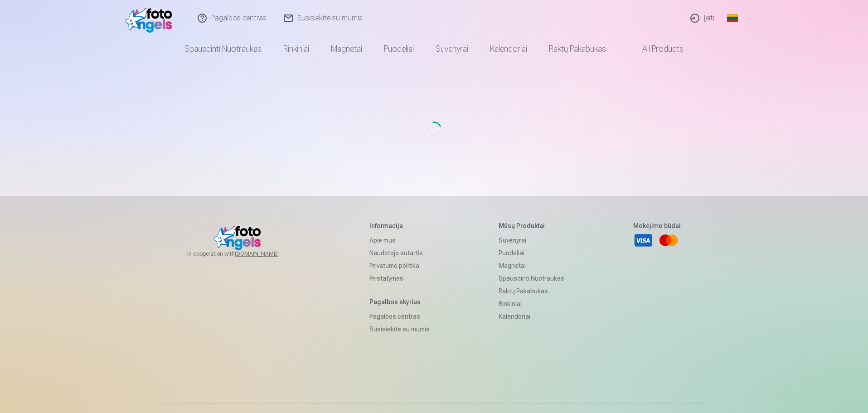 The image size is (868, 413). I want to click on a: Pristatymas, so click(399, 278).